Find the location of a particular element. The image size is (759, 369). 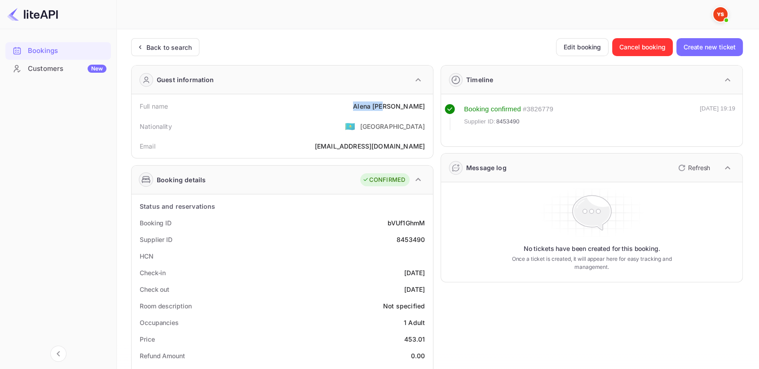

div: Timeline is located at coordinates (480, 79).